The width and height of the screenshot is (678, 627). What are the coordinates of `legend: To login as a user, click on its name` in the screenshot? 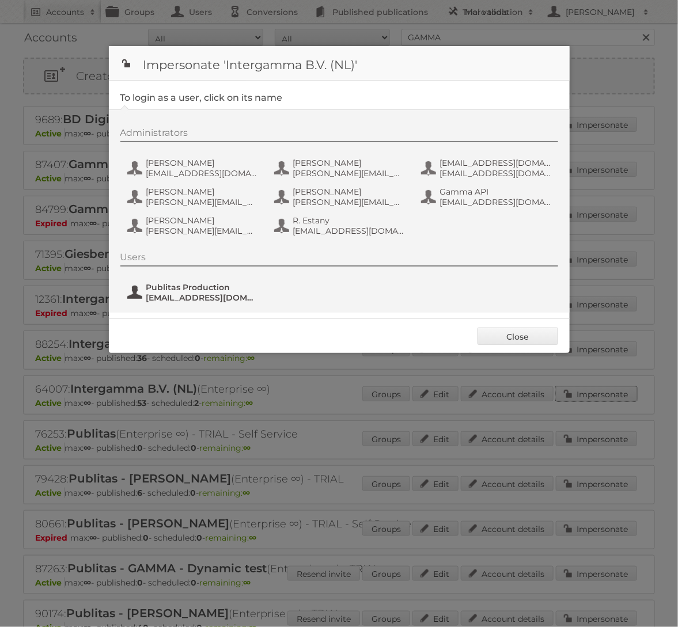 It's located at (202, 97).